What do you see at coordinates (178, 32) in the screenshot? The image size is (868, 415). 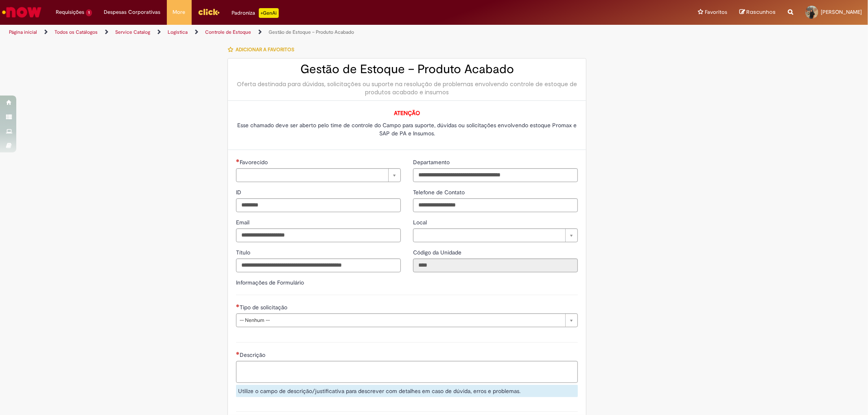 I see `a: Logistica` at bounding box center [178, 32].